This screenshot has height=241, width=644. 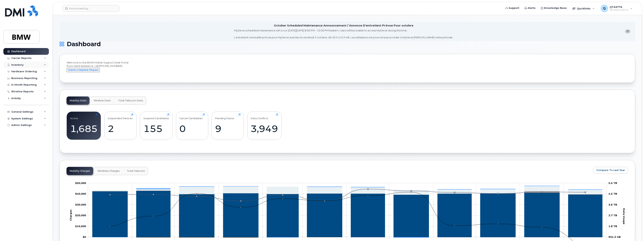 What do you see at coordinates (610, 170) in the screenshot?
I see `span: Compare To Last Year` at bounding box center [610, 170].